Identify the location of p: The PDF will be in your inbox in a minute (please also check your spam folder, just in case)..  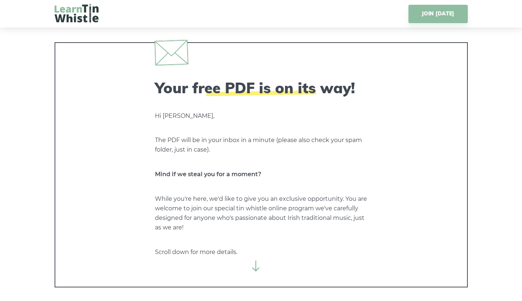
(261, 145).